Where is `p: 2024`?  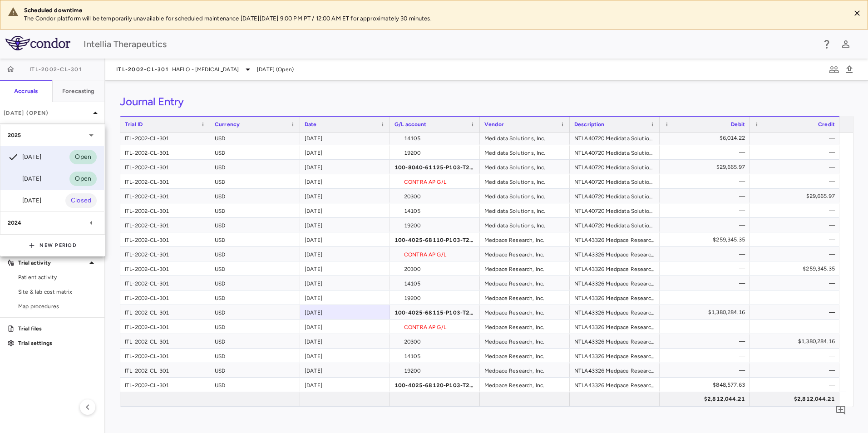 p: 2024 is located at coordinates (15, 223).